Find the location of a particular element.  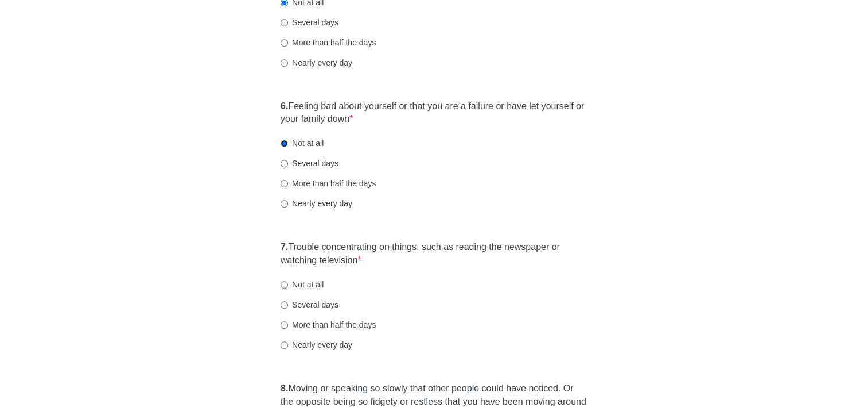

strong: 8. is located at coordinates (284, 387).